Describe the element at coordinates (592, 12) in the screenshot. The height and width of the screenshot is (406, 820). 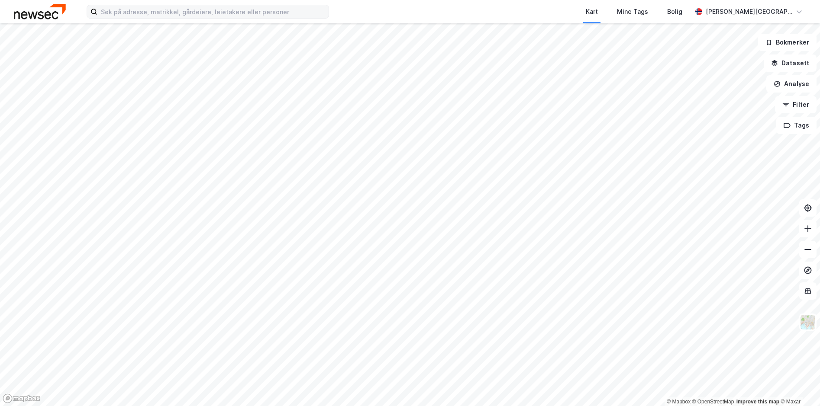
I see `div: Kart` at that location.